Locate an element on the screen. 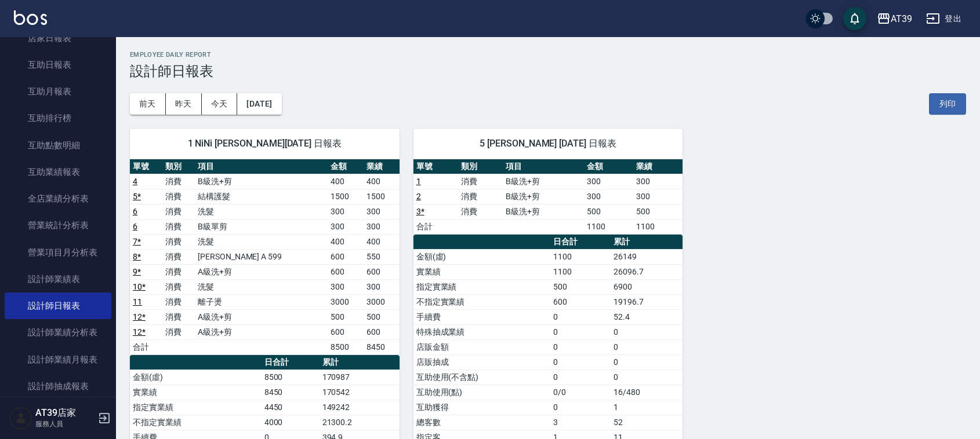 The image size is (980, 439). img: Logo is located at coordinates (30, 17).